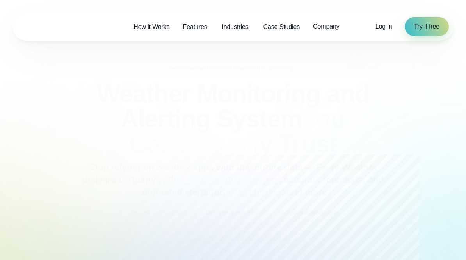 The height and width of the screenshot is (260, 466). What do you see at coordinates (195, 27) in the screenshot?
I see `span: Features` at bounding box center [195, 27].